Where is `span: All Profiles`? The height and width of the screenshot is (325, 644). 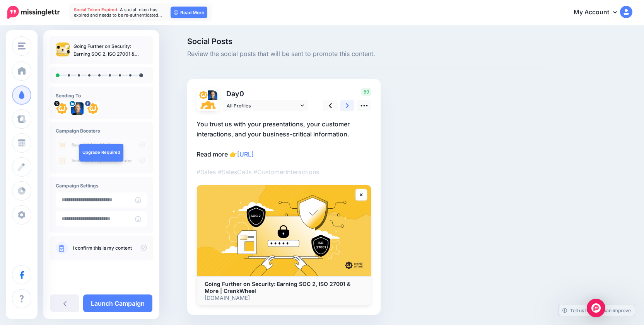 span: All Profiles is located at coordinates (263, 105).